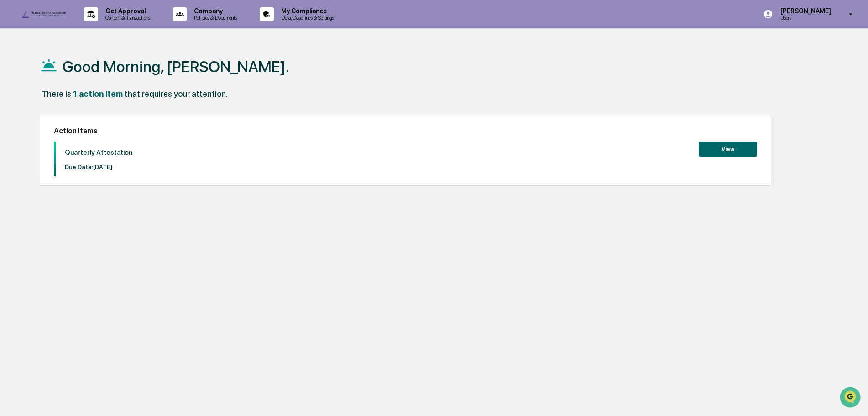  Describe the element at coordinates (90, 75) in the screenshot. I see `div: Start new chat` at that location.